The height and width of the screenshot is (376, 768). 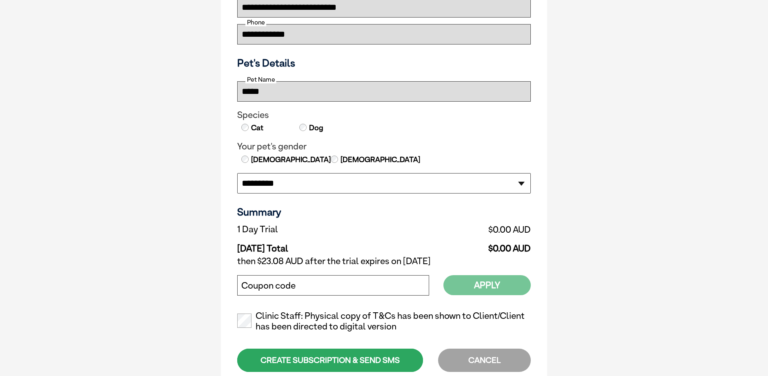 I want to click on label: Phone, so click(x=256, y=22).